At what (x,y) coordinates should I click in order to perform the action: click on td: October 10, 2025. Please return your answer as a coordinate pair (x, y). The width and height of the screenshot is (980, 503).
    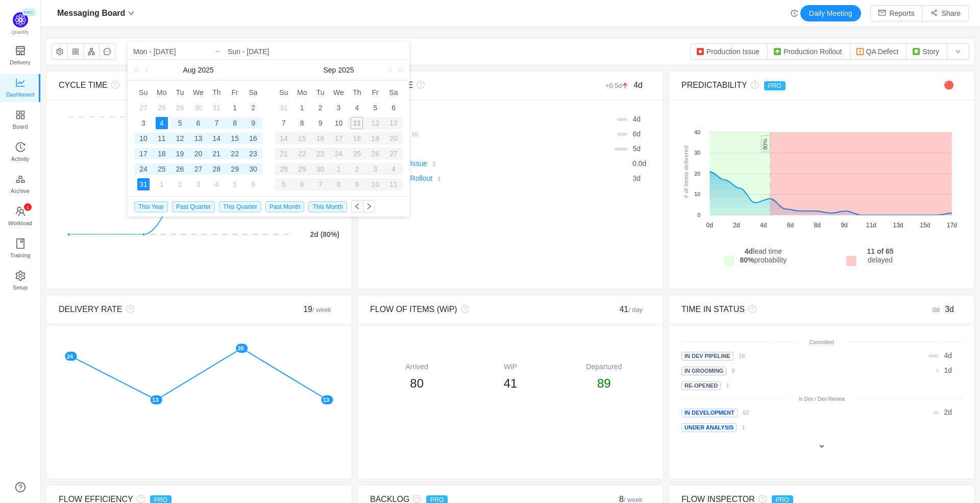
    Looking at the image, I should click on (375, 185).